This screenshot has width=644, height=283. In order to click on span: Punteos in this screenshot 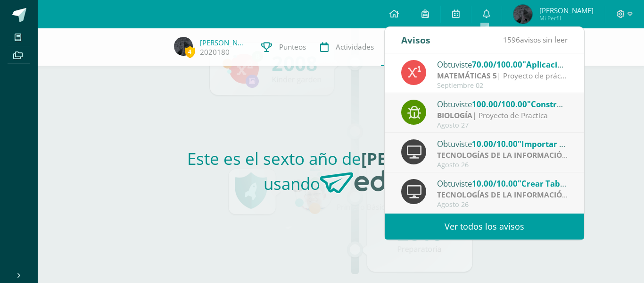, I will do `click(292, 47)`.